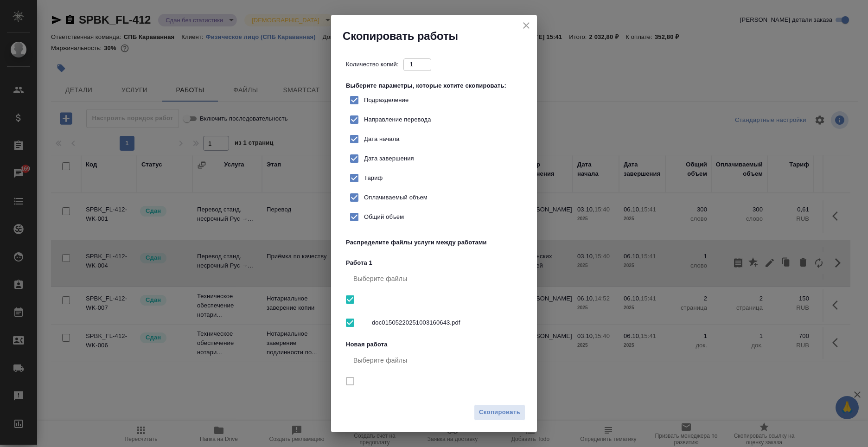 The height and width of the screenshot is (447, 868). I want to click on div: doc01505220251003160643.pdf, so click(435, 323).